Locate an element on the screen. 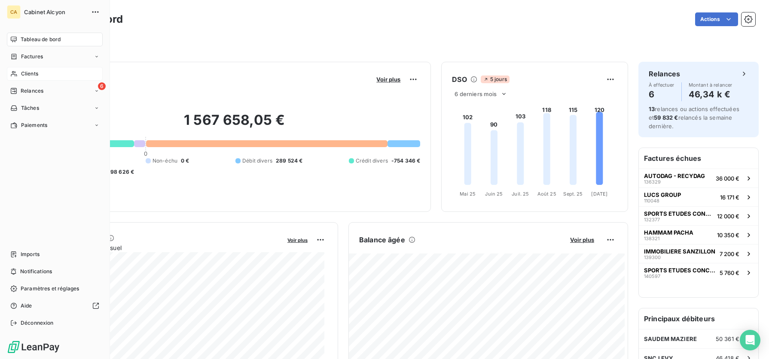 The height and width of the screenshot is (359, 769). span: Cabinet Alcyon is located at coordinates (55, 12).